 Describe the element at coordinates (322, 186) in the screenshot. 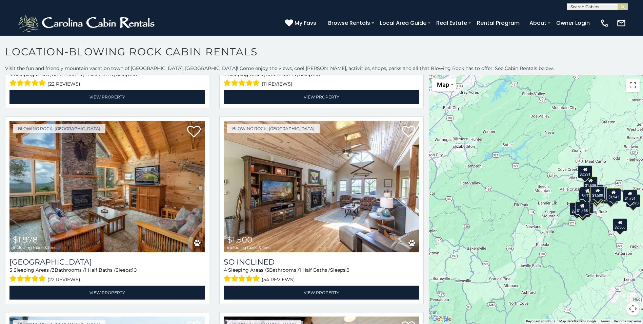

I see `img: So Inclined` at that location.